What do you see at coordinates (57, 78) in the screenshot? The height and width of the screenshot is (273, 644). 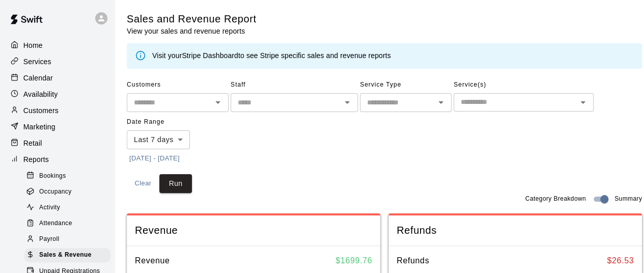 I see `a: Calendar` at bounding box center [57, 78].